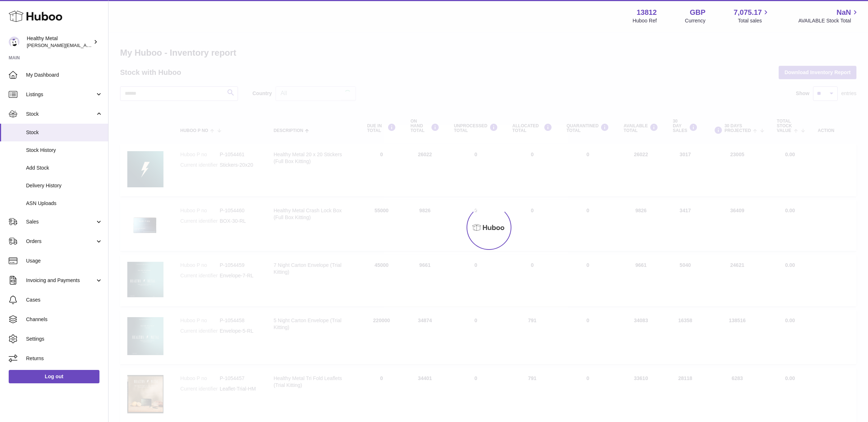 The image size is (868, 422). I want to click on span: Cases, so click(64, 300).